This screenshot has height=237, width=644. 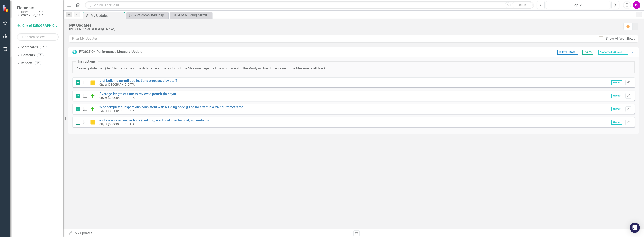 What do you see at coordinates (138, 94) in the screenshot?
I see `a: Average length of time to review a permit (in days)` at bounding box center [138, 94].